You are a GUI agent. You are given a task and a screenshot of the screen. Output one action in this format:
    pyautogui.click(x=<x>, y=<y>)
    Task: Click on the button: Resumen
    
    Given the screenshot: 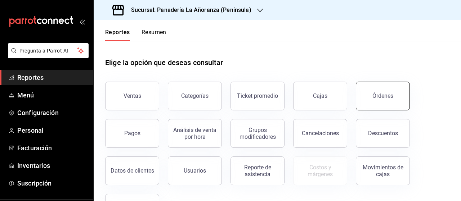 What is the action you would take?
    pyautogui.click(x=154, y=35)
    